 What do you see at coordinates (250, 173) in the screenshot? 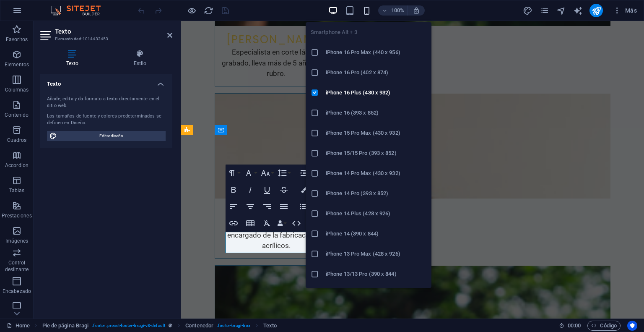
I see `button: Font Family` at bounding box center [250, 173].